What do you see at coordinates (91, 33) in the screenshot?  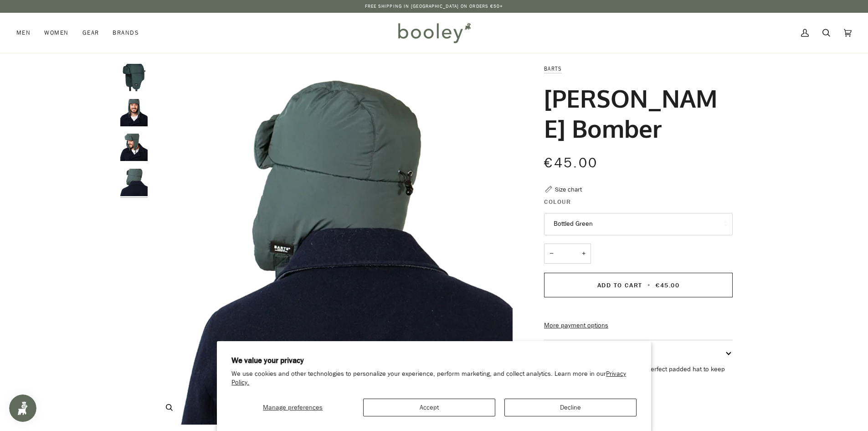 I see `div: Gear` at bounding box center [91, 33].